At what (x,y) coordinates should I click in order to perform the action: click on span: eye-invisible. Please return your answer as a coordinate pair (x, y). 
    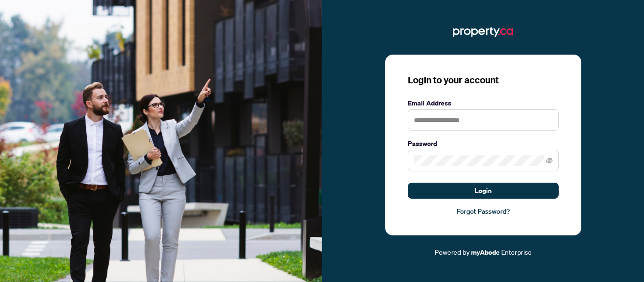
    Looking at the image, I should click on (549, 161).